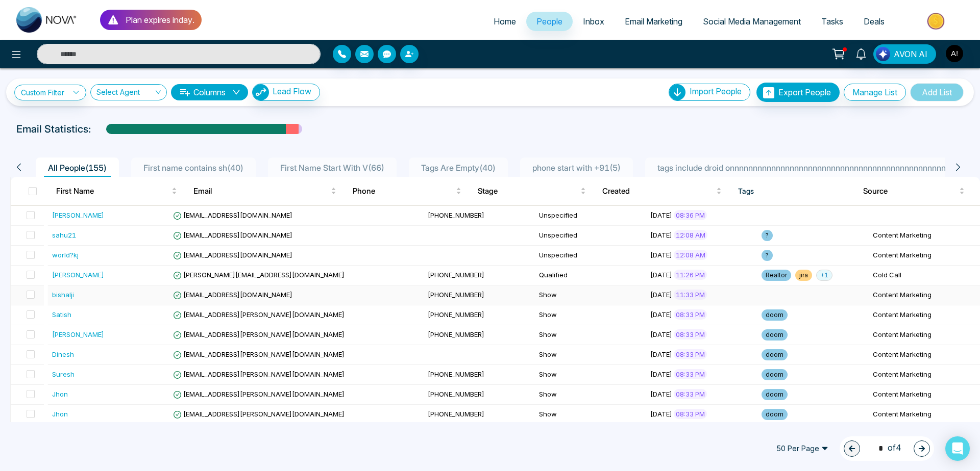 The width and height of the screenshot is (980, 471). What do you see at coordinates (887, 448) in the screenshot?
I see `span: of 4` at bounding box center [887, 448].